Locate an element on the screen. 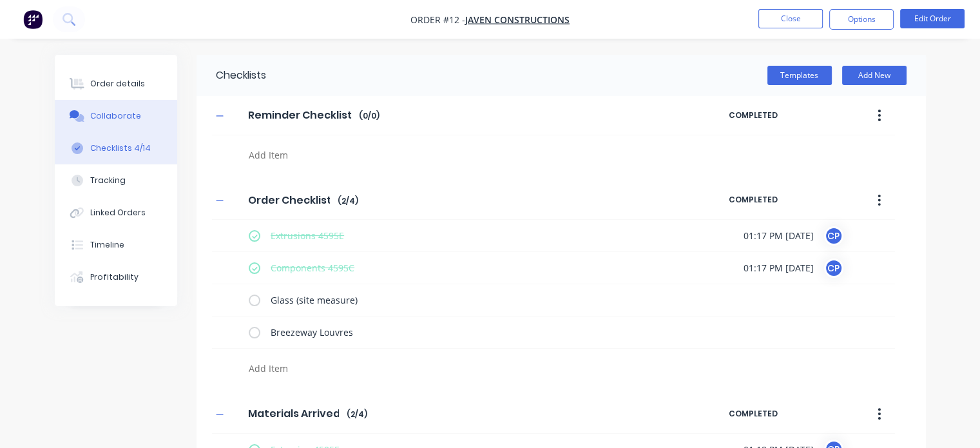 The width and height of the screenshot is (980, 448). div: Tracking is located at coordinates (108, 180).